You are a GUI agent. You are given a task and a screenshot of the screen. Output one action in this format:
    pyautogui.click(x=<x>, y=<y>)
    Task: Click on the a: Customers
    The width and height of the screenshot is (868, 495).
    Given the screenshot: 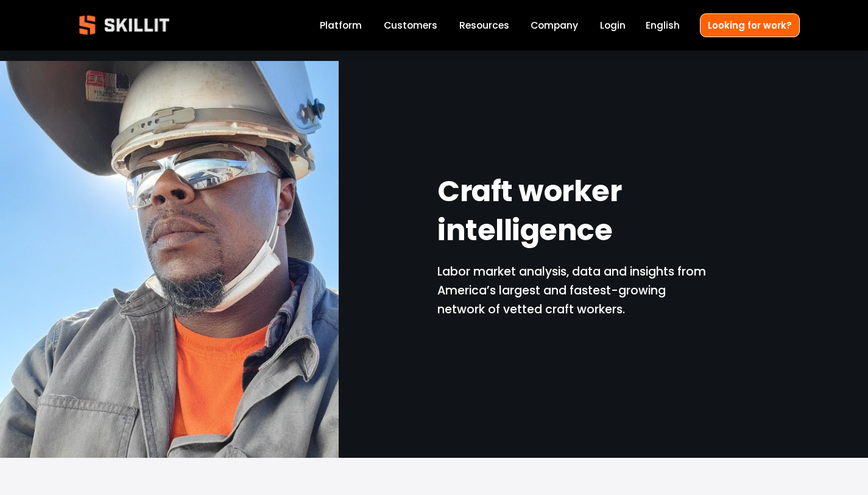 What is the action you would take?
    pyautogui.click(x=411, y=25)
    